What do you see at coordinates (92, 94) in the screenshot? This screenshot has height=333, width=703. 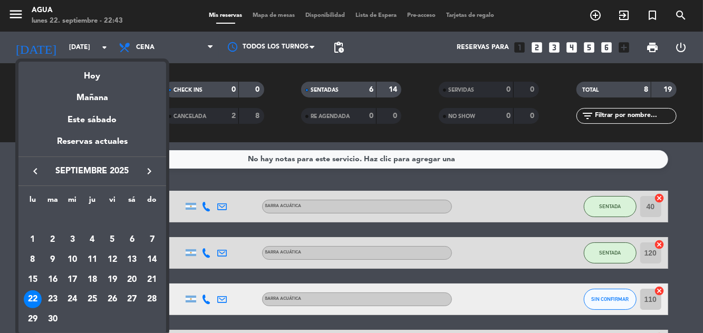 I see `div: Mañana` at bounding box center [92, 94].